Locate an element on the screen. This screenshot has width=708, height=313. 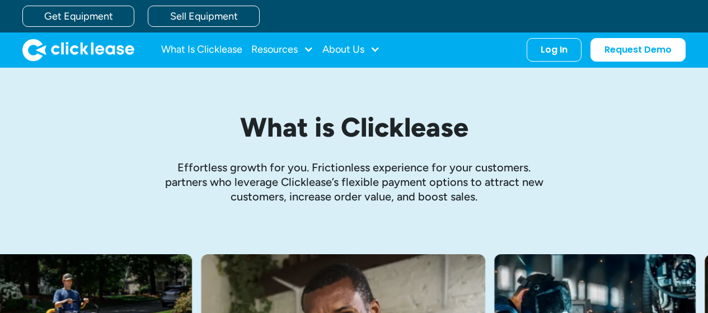
div: About Us is located at coordinates (351, 50).